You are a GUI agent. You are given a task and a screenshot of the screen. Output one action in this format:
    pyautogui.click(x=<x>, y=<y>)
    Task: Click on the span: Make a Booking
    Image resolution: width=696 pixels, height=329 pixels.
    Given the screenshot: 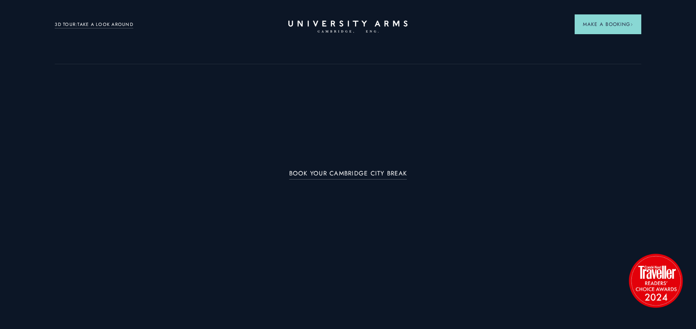 What is the action you would take?
    pyautogui.click(x=608, y=24)
    